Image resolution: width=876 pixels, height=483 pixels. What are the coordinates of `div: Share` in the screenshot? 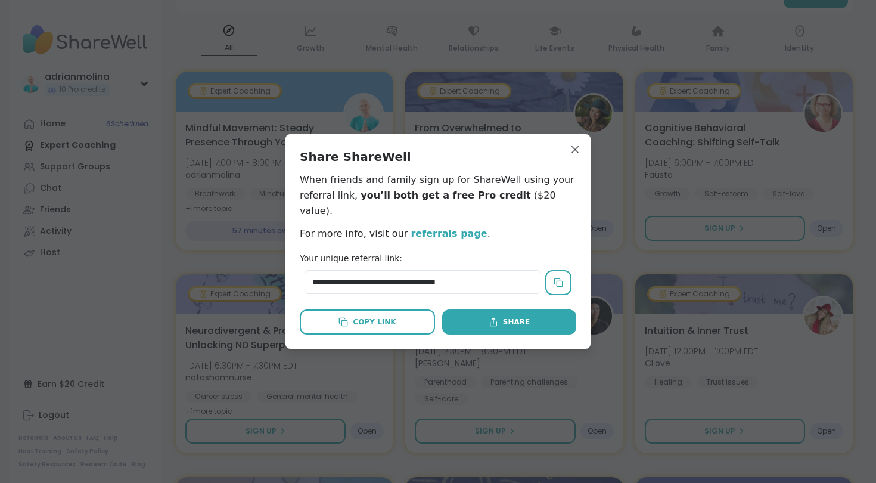 It's located at (509, 322).